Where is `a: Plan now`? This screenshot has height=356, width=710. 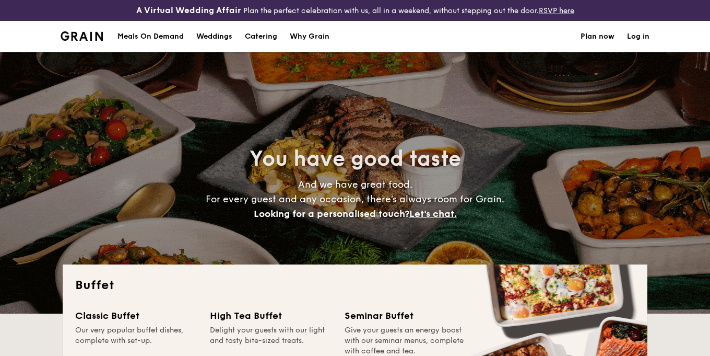
a: Plan now is located at coordinates (598, 37).